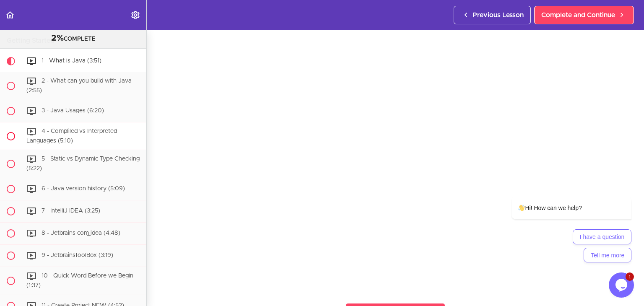  I want to click on span: Hi! How can we help?, so click(65, 87).